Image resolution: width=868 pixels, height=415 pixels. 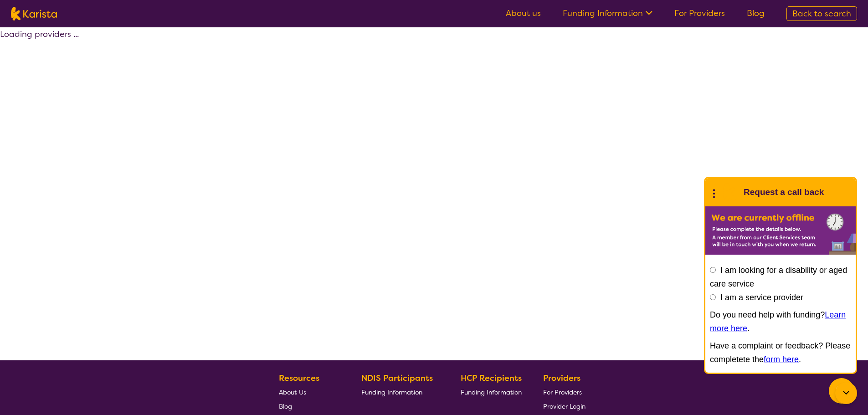 What do you see at coordinates (778, 277) in the screenshot?
I see `label: I am looking for a disability or aged care service` at bounding box center [778, 277].